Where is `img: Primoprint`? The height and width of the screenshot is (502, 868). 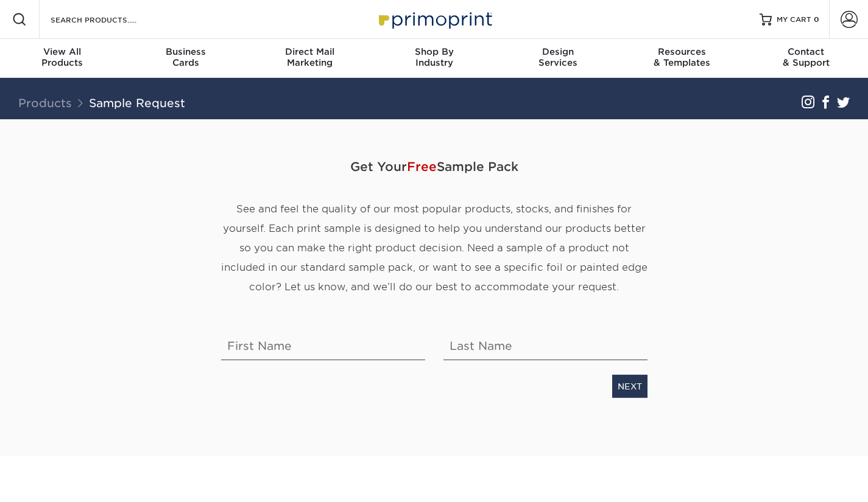
img: Primoprint is located at coordinates (434, 19).